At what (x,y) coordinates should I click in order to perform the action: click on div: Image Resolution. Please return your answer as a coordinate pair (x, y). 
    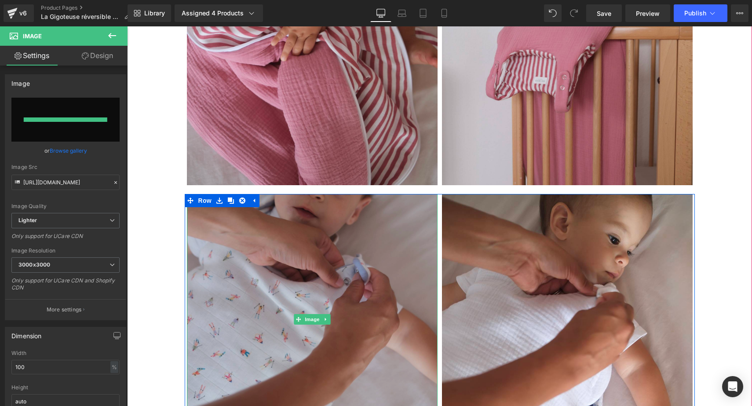
    Looking at the image, I should click on (65, 251).